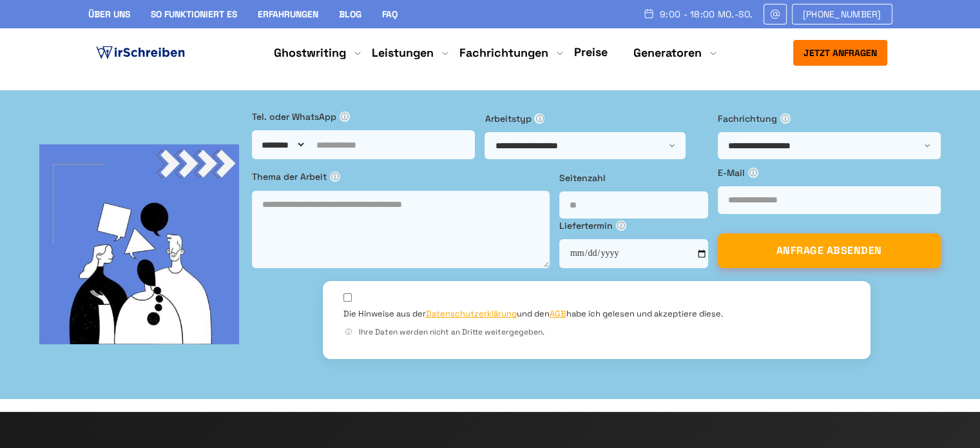 Image resolution: width=980 pixels, height=448 pixels. I want to click on a: Ghostwriting, so click(309, 53).